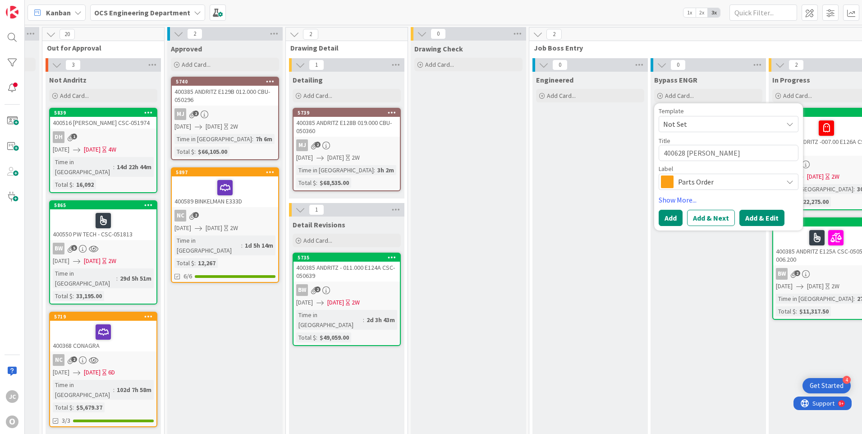  Describe the element at coordinates (12, 422) in the screenshot. I see `div: O` at that location.